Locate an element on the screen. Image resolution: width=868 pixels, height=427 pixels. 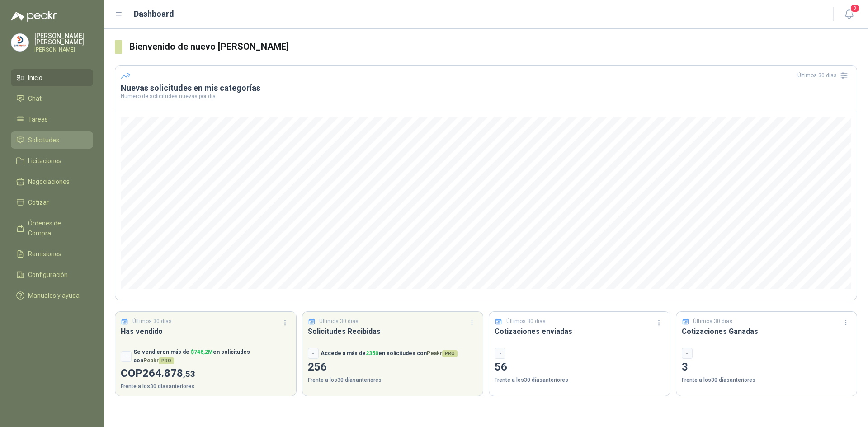
a: Configuración is located at coordinates (52, 275).